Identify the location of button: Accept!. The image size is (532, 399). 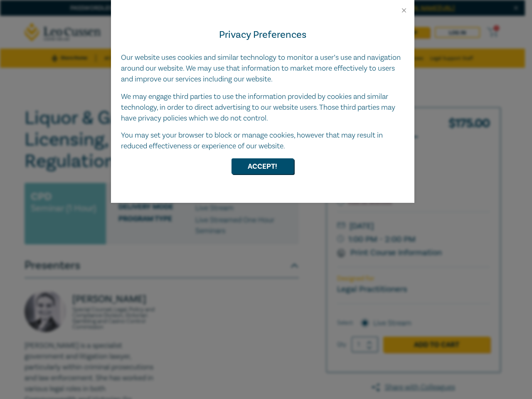
(262, 166).